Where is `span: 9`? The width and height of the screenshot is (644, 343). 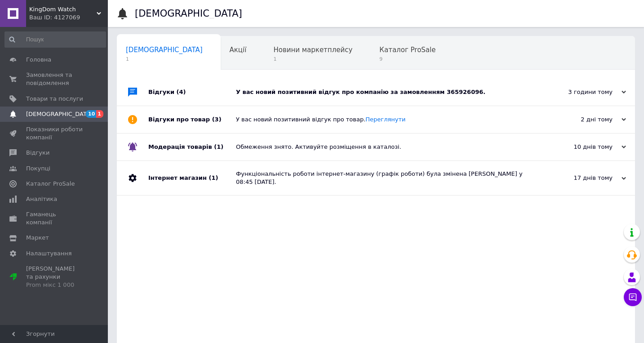
span: 9 is located at coordinates (407, 59).